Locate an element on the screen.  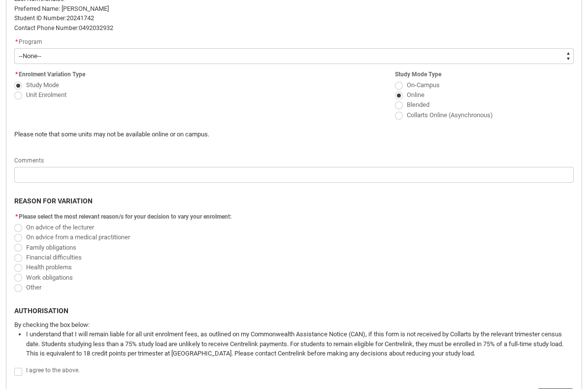
span: Comments is located at coordinates (29, 161).